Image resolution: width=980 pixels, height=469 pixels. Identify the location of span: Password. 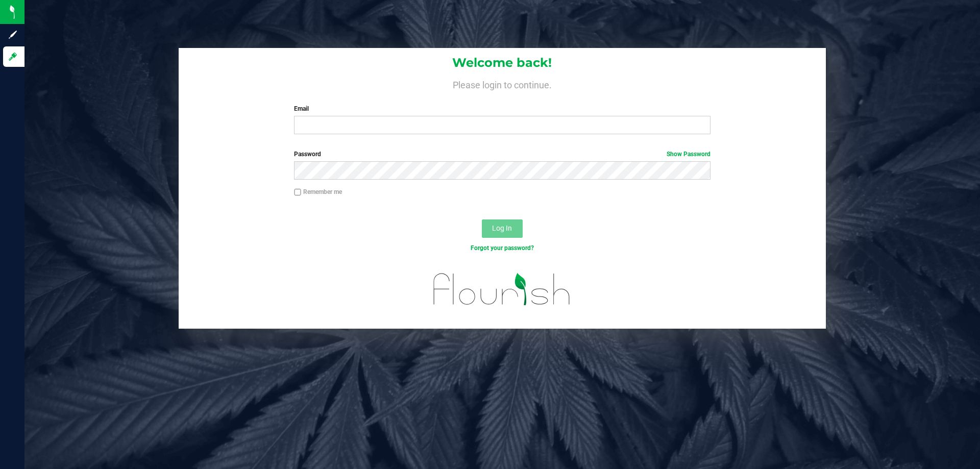
(307, 154).